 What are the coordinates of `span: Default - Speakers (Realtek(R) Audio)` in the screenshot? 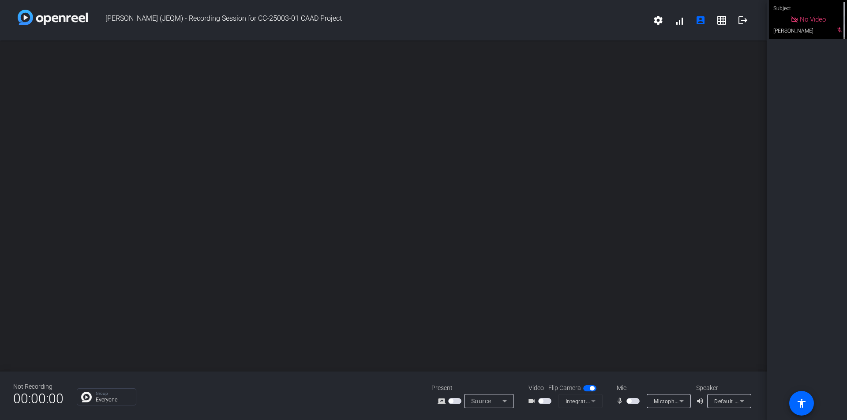 It's located at (762, 402).